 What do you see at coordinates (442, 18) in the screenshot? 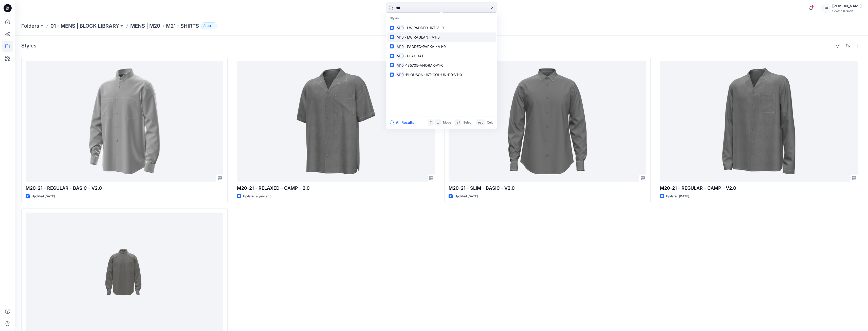
I see `p: Styles` at bounding box center [442, 18].